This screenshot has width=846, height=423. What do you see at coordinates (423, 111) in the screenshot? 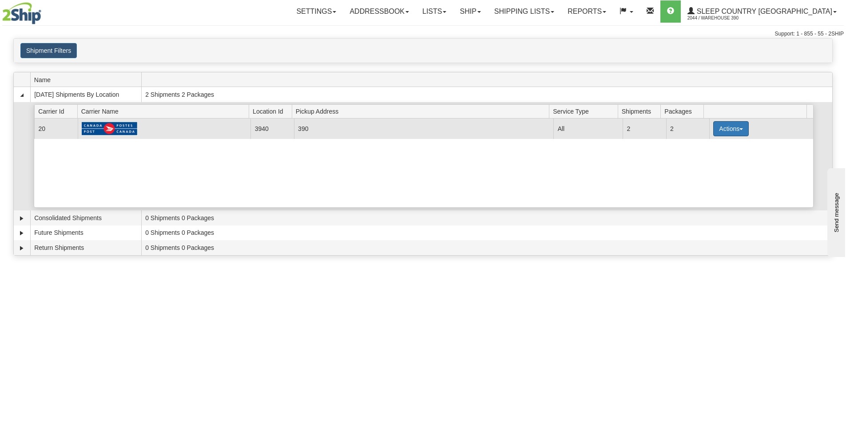
I see `span: Pickup Address` at bounding box center [423, 111].